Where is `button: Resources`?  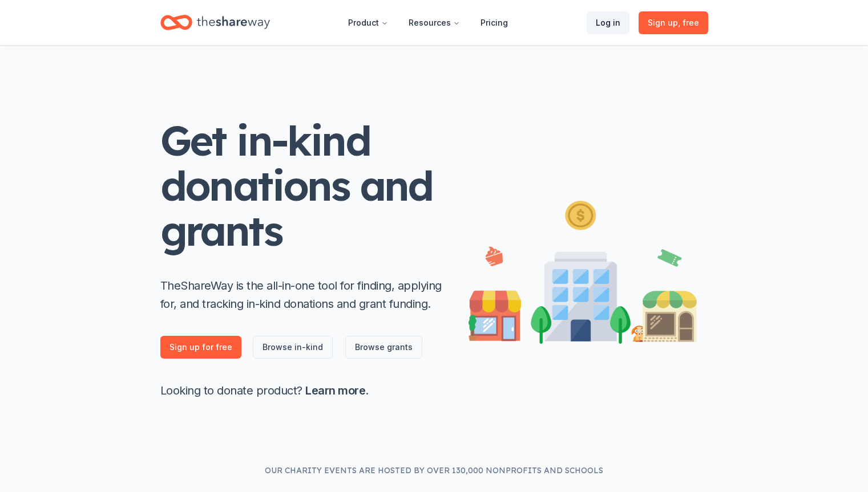
button: Resources is located at coordinates (434, 23).